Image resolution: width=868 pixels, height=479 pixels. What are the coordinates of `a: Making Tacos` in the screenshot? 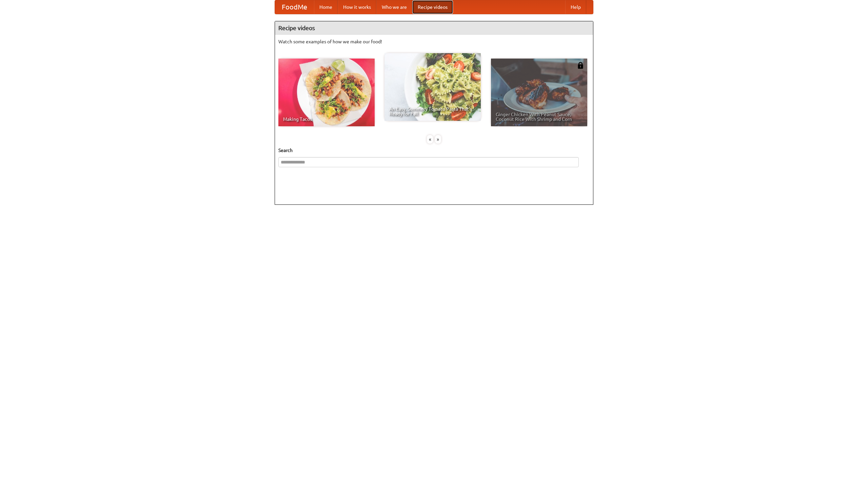 It's located at (327, 92).